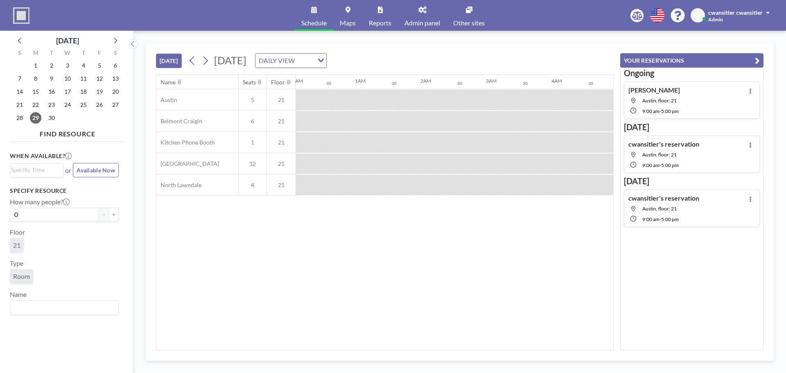 This screenshot has height=373, width=786. What do you see at coordinates (68, 79) in the screenshot?
I see `span: Wednesday, September 10, 2025` at bounding box center [68, 79].